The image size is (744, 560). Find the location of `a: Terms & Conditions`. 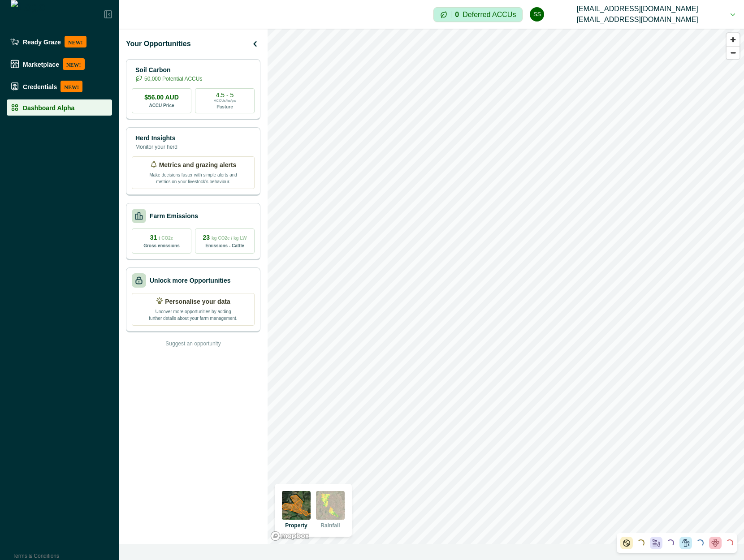

a: Terms & Conditions is located at coordinates (36, 556).